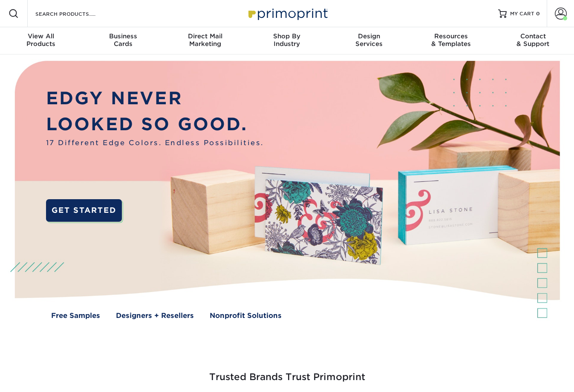 This screenshot has height=392, width=574. What do you see at coordinates (75, 315) in the screenshot?
I see `a: Free Samples` at bounding box center [75, 315].